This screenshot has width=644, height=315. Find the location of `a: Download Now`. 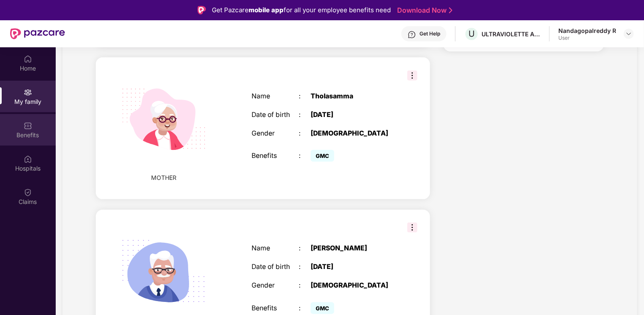

a: Download Now is located at coordinates (423, 10).